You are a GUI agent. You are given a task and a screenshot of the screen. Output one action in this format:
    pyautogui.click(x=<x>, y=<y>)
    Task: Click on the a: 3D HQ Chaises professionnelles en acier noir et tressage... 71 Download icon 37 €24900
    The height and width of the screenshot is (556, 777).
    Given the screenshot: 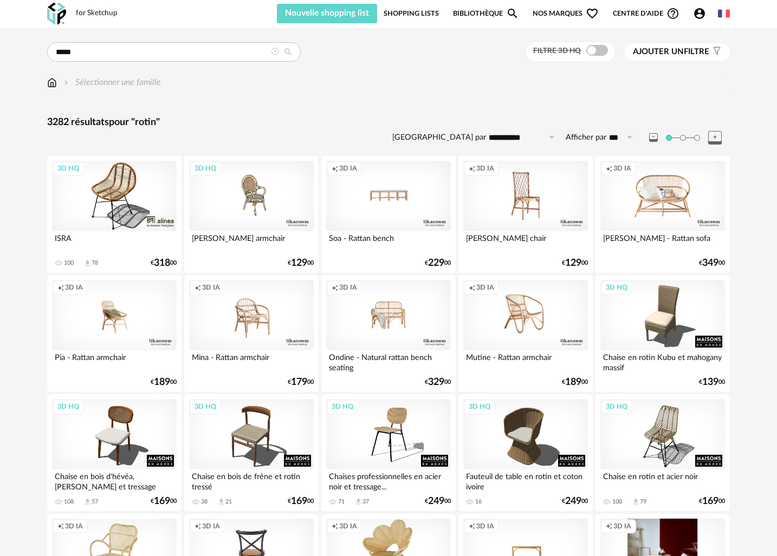 What is the action you would take?
    pyautogui.click(x=388, y=453)
    